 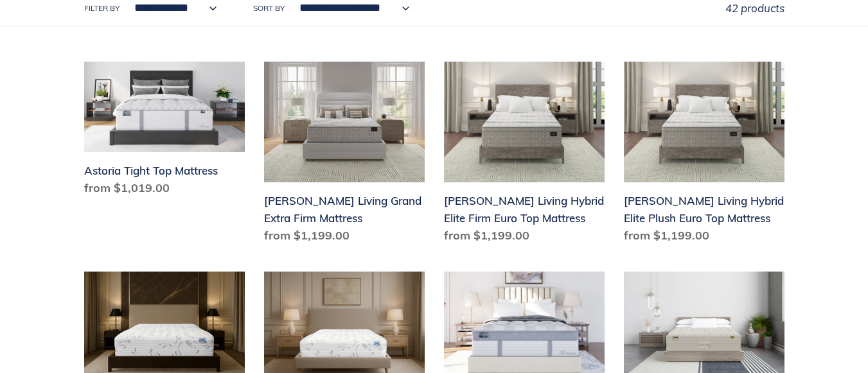 I want to click on a: Scott Living Hybrid Elite Firm Euro Top Mattress, so click(x=524, y=156).